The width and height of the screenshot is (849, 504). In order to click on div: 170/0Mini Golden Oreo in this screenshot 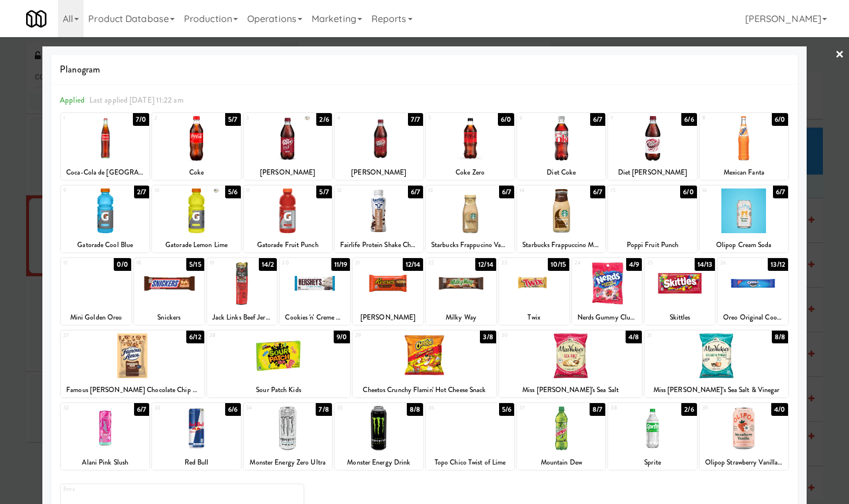, I will do `click(96, 291)`.